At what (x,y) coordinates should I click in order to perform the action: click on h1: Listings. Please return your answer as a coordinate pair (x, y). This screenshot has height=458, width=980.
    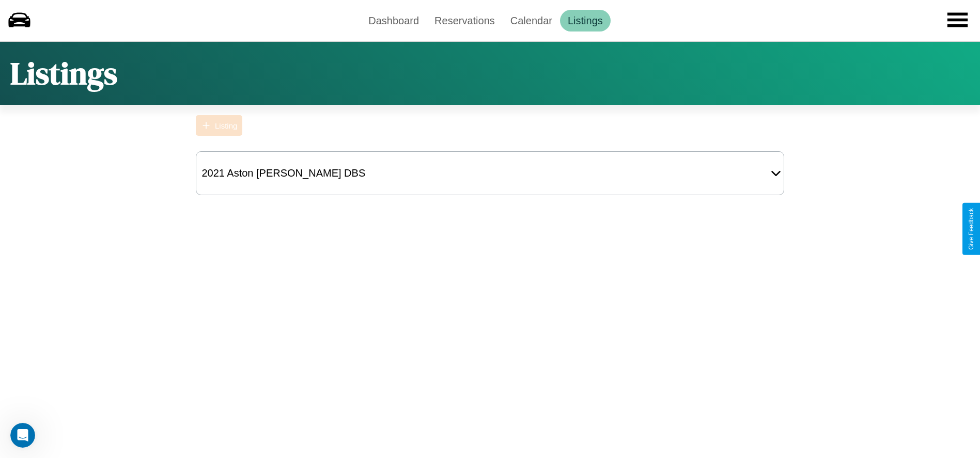
    Looking at the image, I should click on (63, 73).